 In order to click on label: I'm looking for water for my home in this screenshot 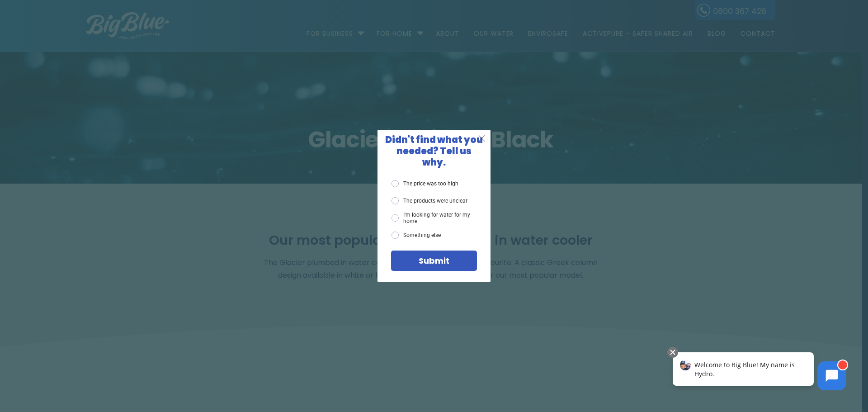, I will do `click(434, 218)`.